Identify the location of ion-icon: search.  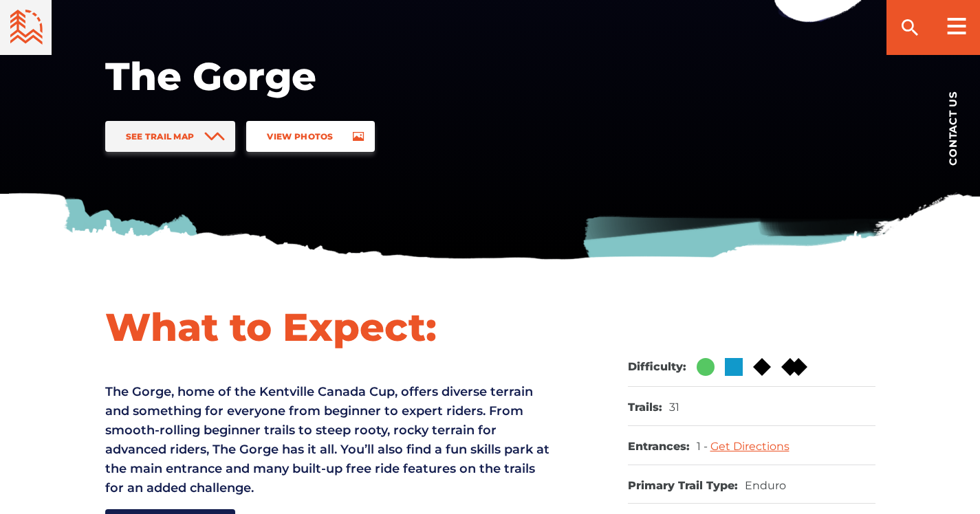
(909, 27).